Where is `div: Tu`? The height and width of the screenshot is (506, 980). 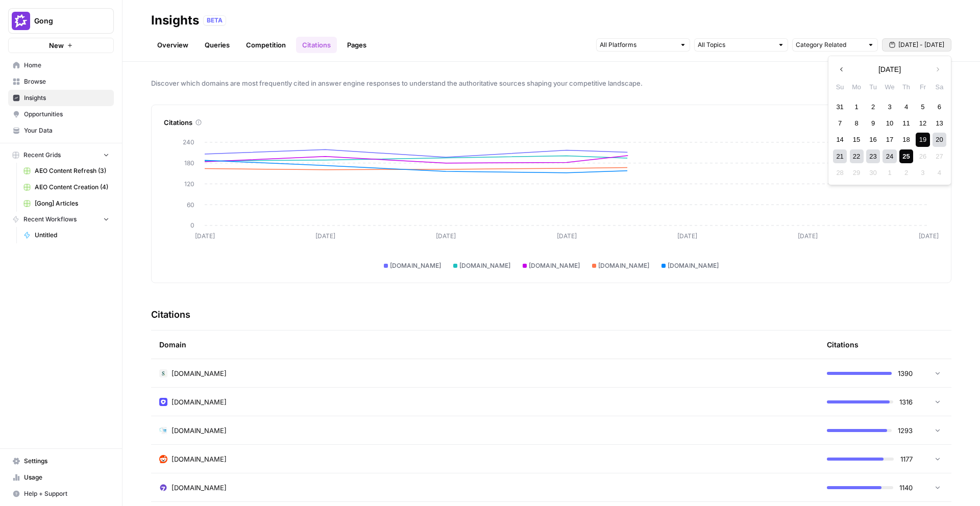 div: Tu is located at coordinates (873, 87).